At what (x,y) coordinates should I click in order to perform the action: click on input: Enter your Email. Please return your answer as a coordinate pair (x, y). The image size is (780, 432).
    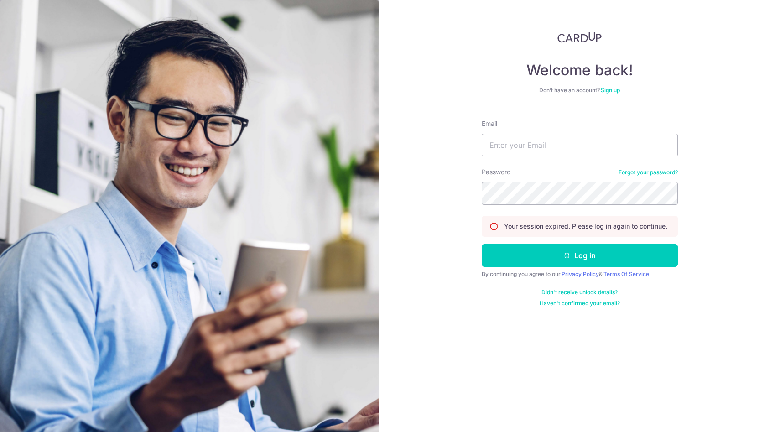
    Looking at the image, I should click on (580, 145).